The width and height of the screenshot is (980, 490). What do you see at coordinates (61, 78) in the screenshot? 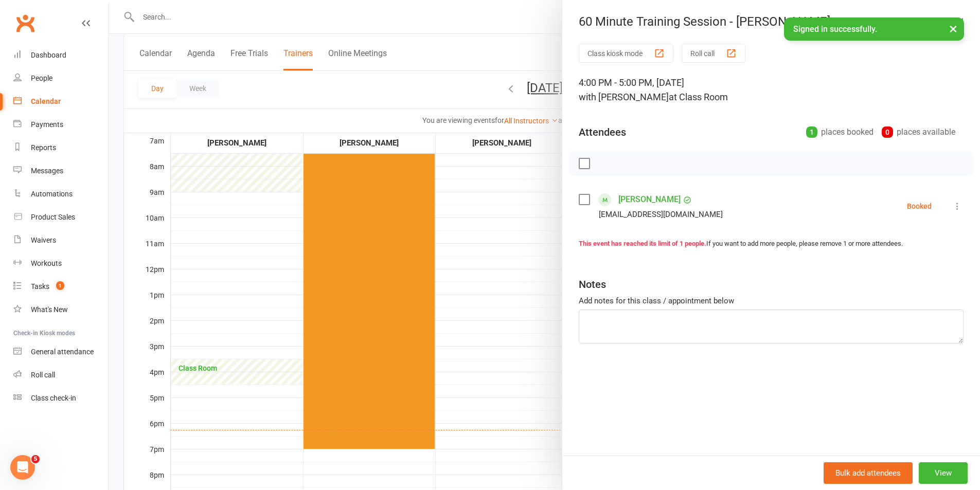
I see `a: People` at bounding box center [61, 78].